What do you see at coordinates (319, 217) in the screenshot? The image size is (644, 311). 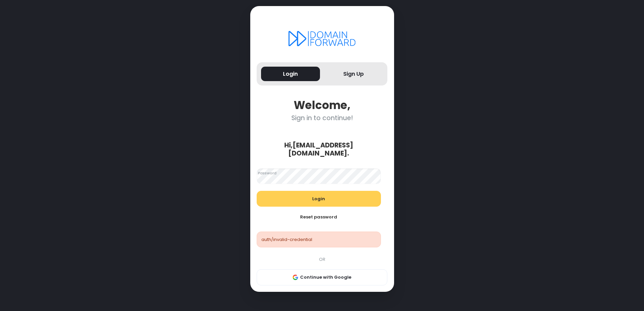 I see `button: Reset password` at bounding box center [319, 217].